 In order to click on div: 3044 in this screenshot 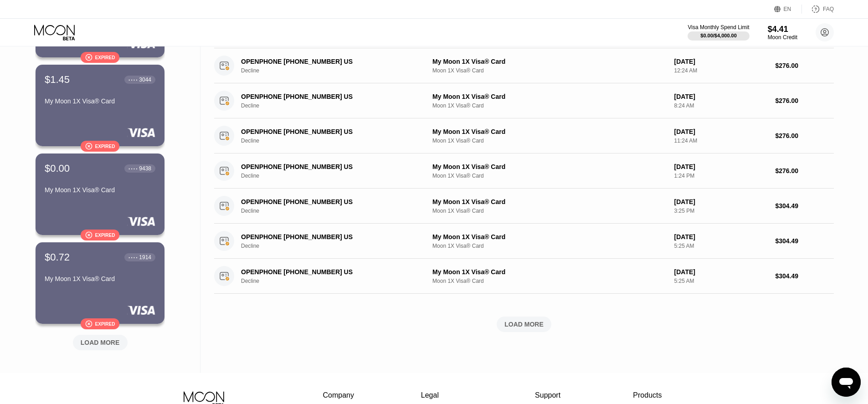, I will do `click(145, 80)`.